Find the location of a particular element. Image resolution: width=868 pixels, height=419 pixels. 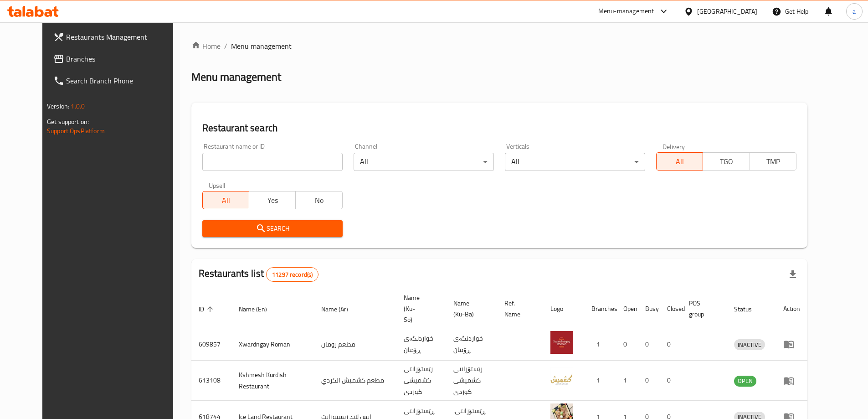

div: Total records count is located at coordinates (292, 274).